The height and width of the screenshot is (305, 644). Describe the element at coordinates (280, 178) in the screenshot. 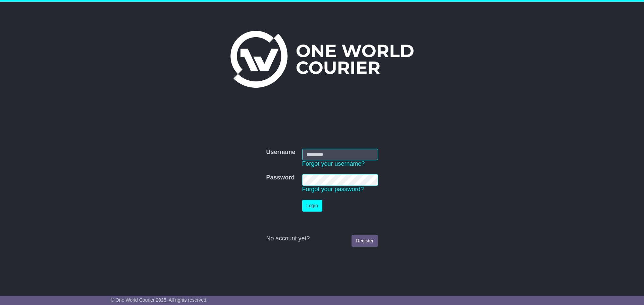

I see `label: Password` at that location.